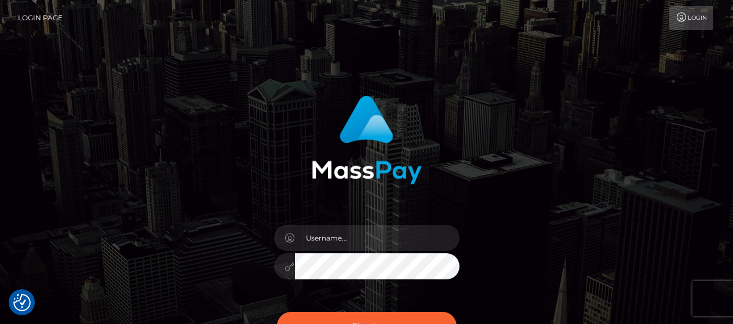  Describe the element at coordinates (377, 238) in the screenshot. I see `input: Username...` at that location.